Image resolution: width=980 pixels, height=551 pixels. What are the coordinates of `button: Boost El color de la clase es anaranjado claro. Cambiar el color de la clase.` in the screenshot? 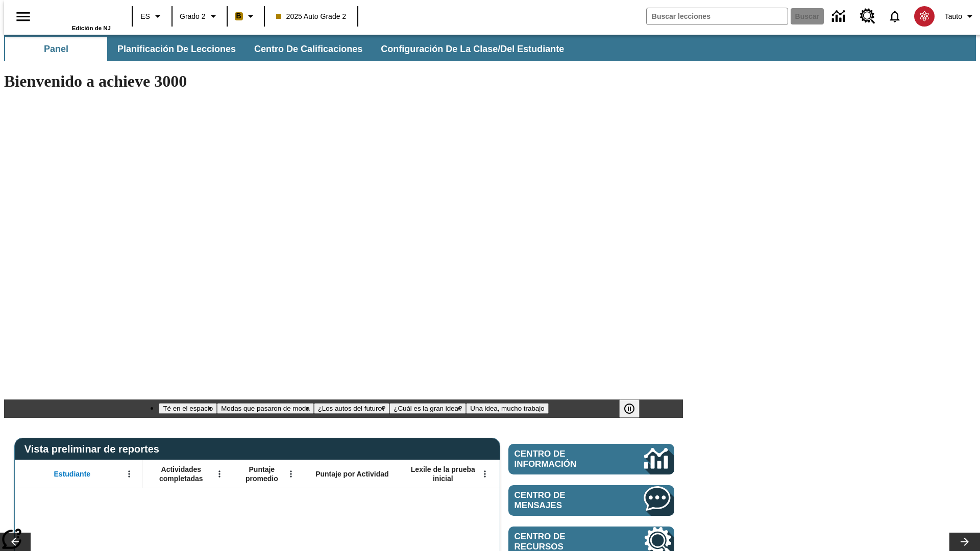 It's located at (246, 17).